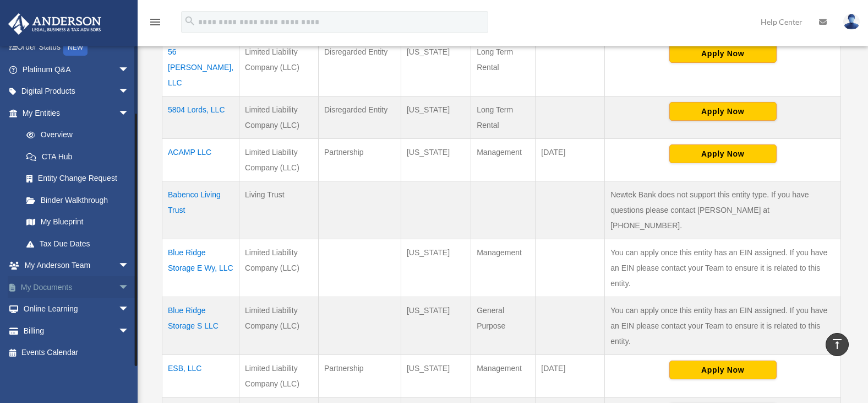 The width and height of the screenshot is (868, 403). What do you see at coordinates (75, 135) in the screenshot?
I see `a: Overview` at bounding box center [75, 135].